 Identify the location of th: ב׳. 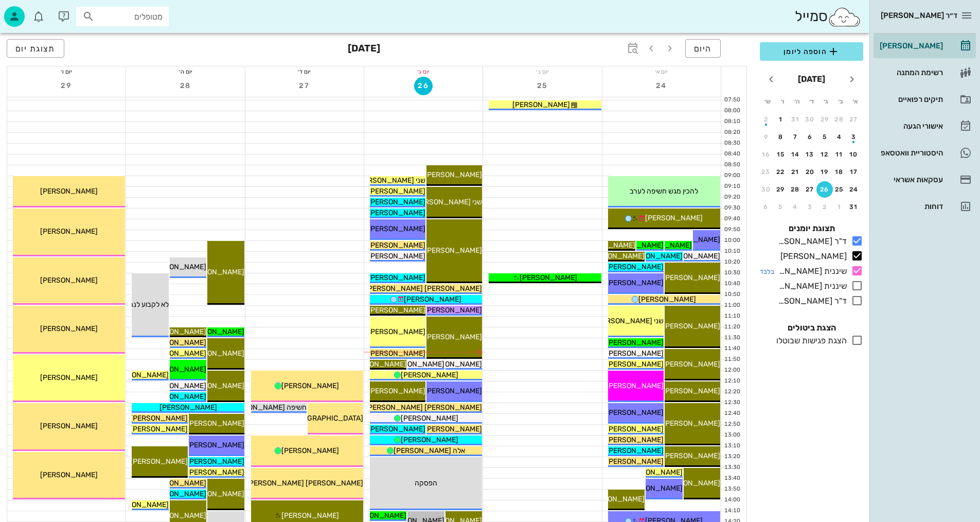
(841, 101).